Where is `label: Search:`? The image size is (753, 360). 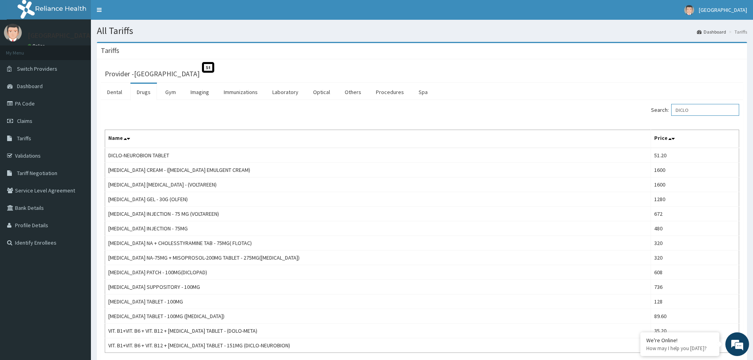
label: Search: is located at coordinates (695, 110).